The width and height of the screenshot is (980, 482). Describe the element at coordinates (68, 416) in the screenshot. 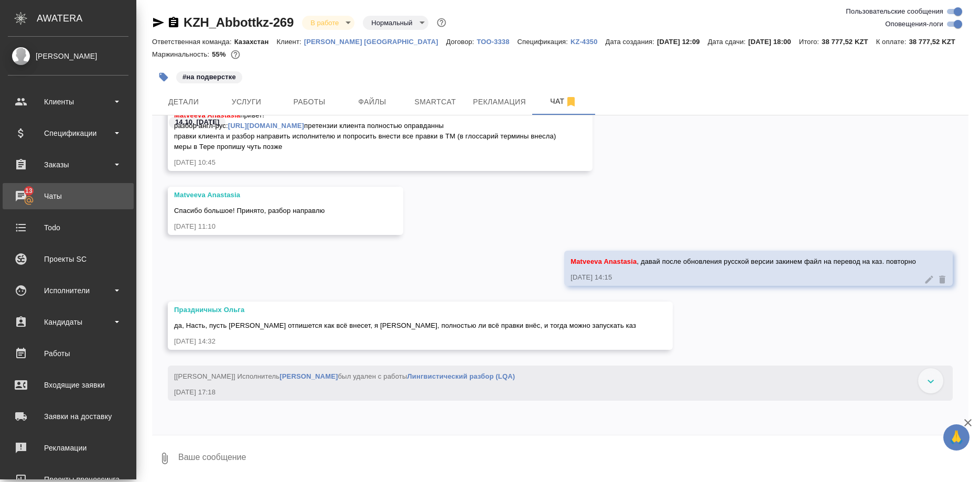

I see `div: Заявки на доставку` at that location.